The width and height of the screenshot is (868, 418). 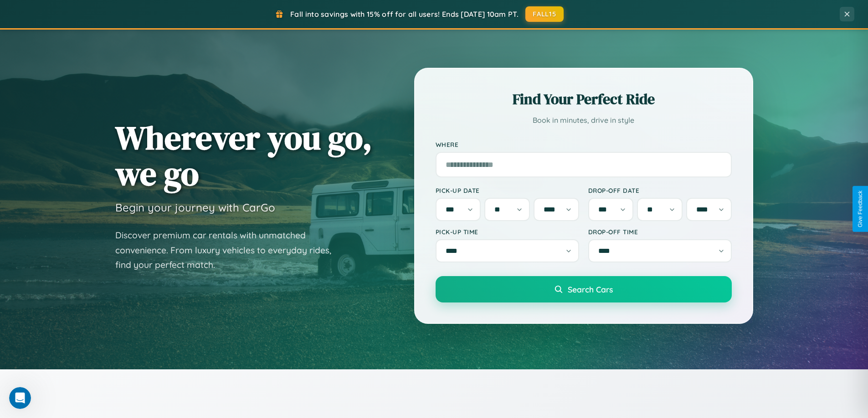 What do you see at coordinates (860, 209) in the screenshot?
I see `div: Give Feedback` at bounding box center [860, 209].